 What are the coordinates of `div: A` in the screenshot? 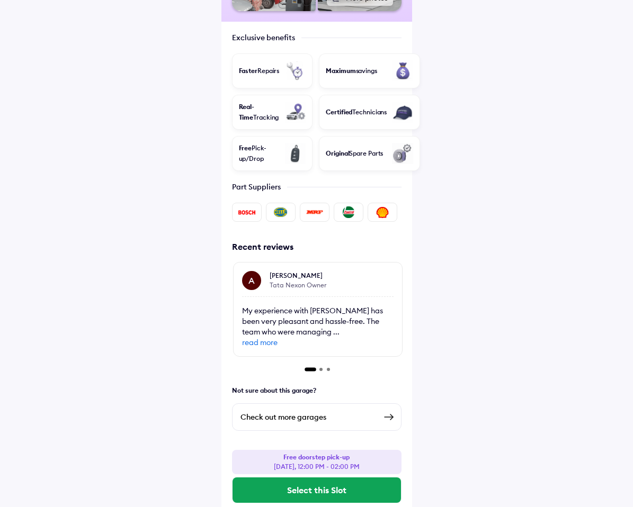 It's located at (252, 281).